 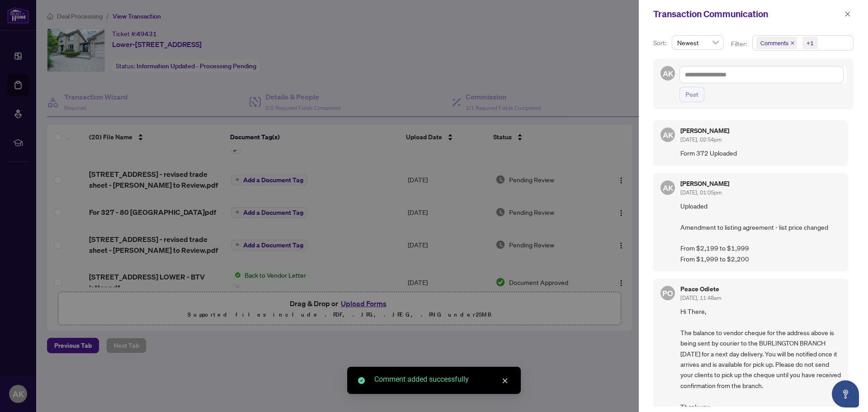 I want to click on span: Hi There, The balance to vendor cheque for the address above is being sent by courier to the BURL..., so click(x=761, y=360).